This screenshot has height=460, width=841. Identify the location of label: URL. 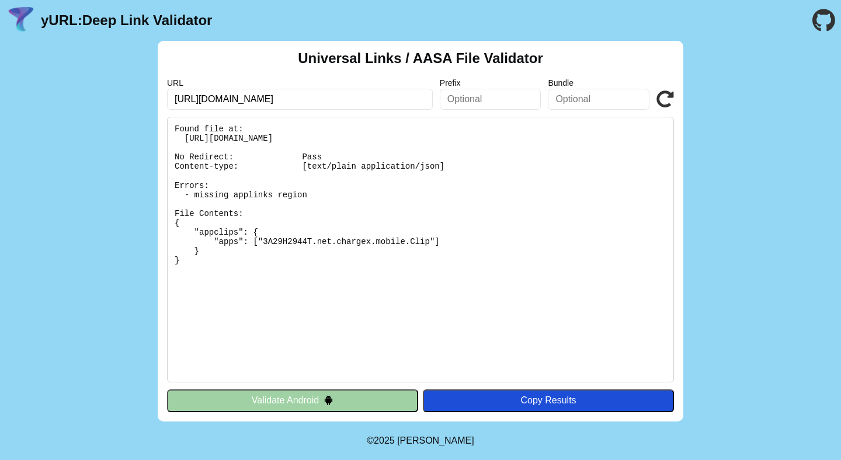
(300, 83).